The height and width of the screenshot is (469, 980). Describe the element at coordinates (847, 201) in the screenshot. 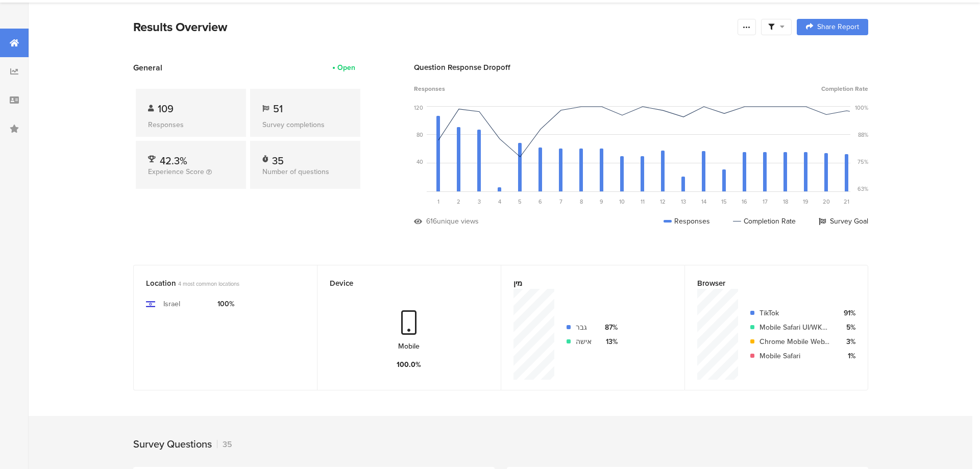

I see `span: 21` at that location.